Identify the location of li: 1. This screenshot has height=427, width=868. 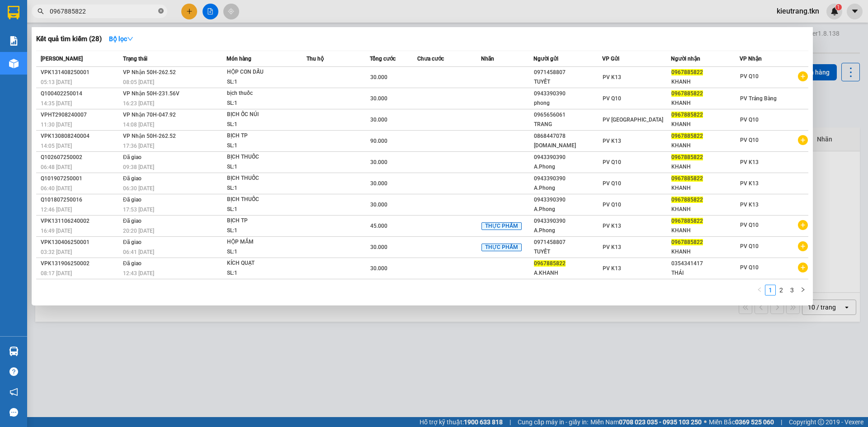
(770, 290).